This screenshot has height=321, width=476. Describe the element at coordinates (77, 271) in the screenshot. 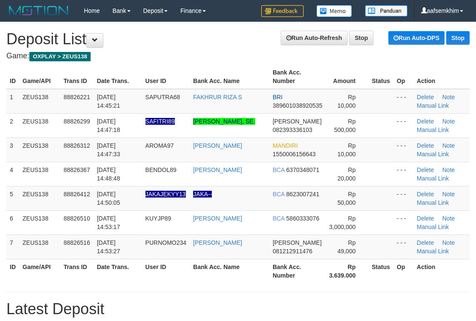

I see `th: Trans ID` at that location.